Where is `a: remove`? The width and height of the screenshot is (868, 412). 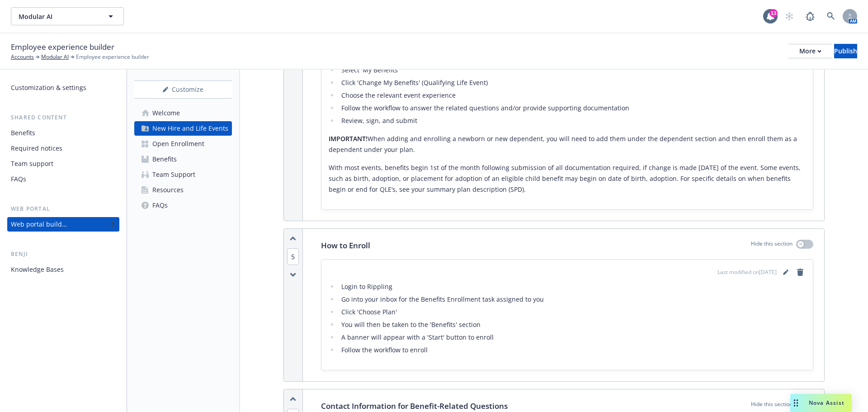 a: remove is located at coordinates (800, 272).